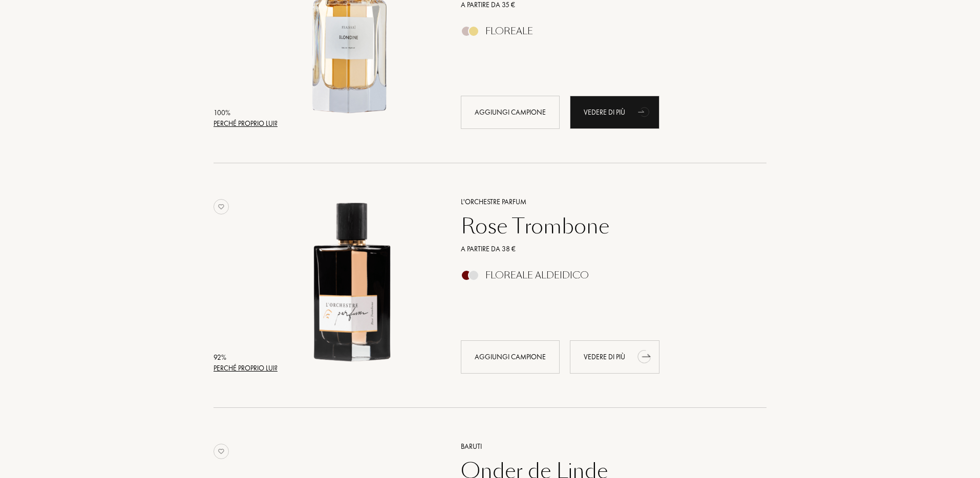 The height and width of the screenshot is (478, 980). What do you see at coordinates (602, 446) in the screenshot?
I see `div: Baruti` at bounding box center [602, 446].